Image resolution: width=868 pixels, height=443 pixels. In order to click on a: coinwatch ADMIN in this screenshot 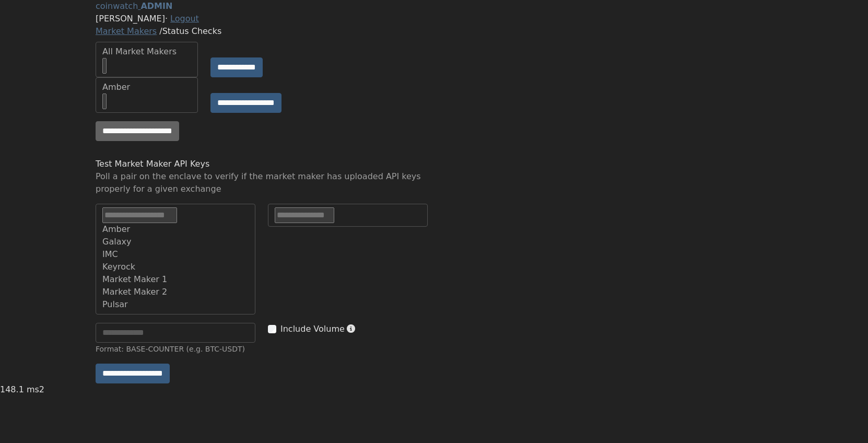, I will do `click(134, 5)`.